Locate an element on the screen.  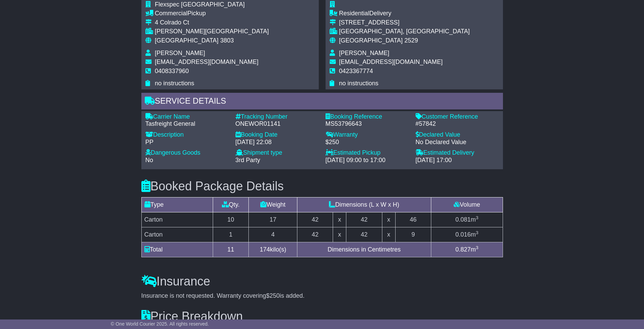
span: Commercial is located at coordinates (171, 13).